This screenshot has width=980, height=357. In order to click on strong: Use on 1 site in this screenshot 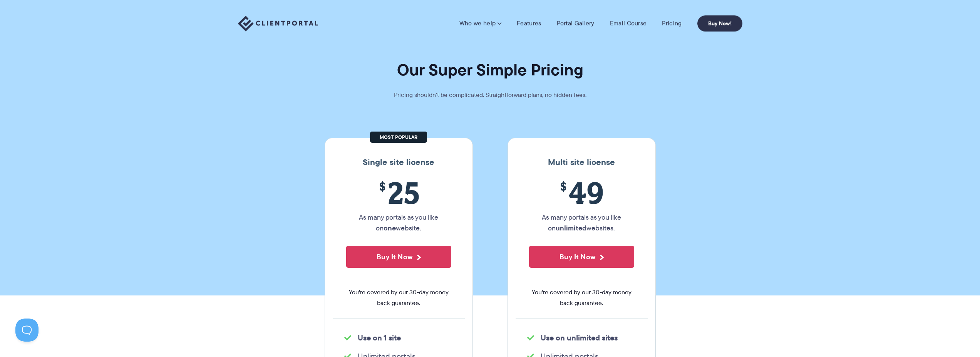, I will do `click(380, 338)`.